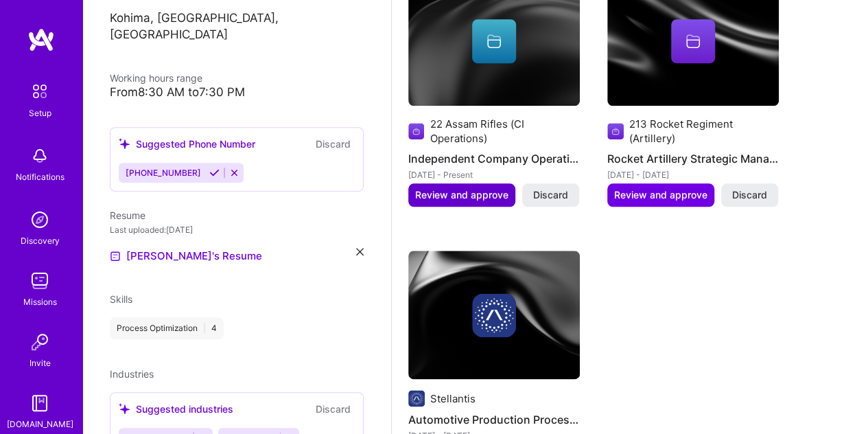 The width and height of the screenshot is (868, 434). What do you see at coordinates (116, 257) in the screenshot?
I see `img: Resume` at bounding box center [116, 257].